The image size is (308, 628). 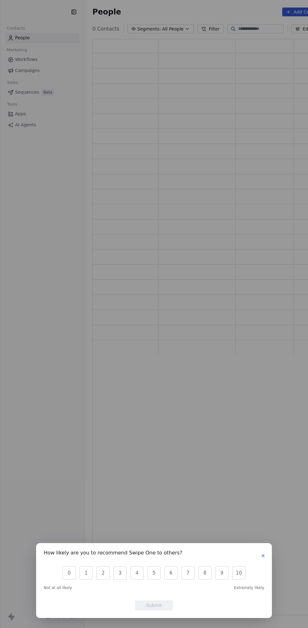 What do you see at coordinates (86, 573) in the screenshot?
I see `button: 1` at bounding box center [86, 573].